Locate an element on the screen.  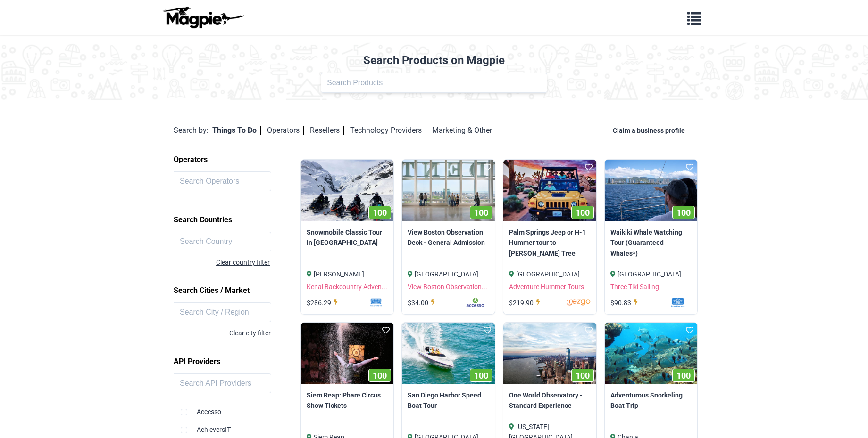
h2: Search Products on Magpie is located at coordinates (434, 60).